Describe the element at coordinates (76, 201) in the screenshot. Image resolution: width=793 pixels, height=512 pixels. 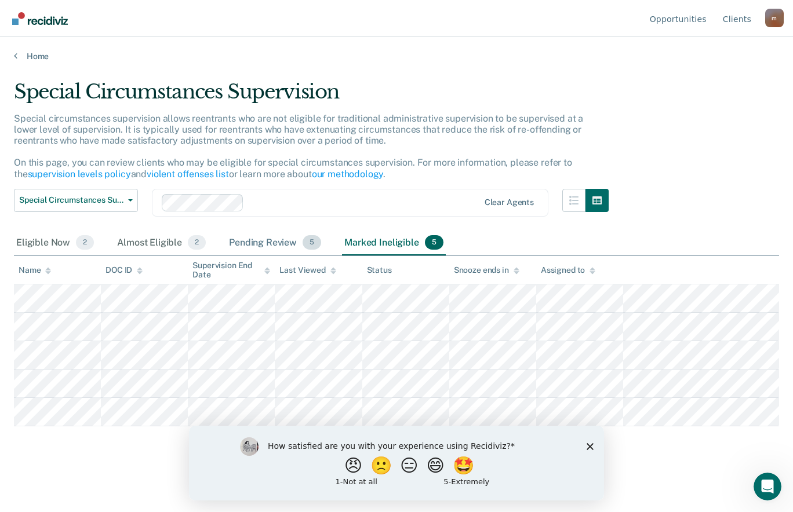
I see `button: Special Circumstances Supervision` at that location.